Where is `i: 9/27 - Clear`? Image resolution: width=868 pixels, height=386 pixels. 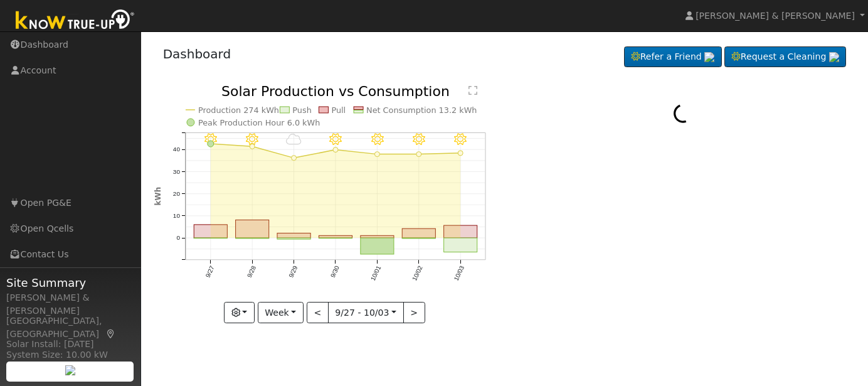 i: 9/27 - Clear is located at coordinates (211, 140).